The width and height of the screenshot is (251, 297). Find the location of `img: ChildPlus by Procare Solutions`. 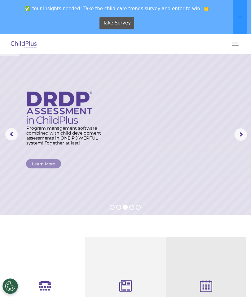

img: ChildPlus by Procare Solutions is located at coordinates (24, 44).